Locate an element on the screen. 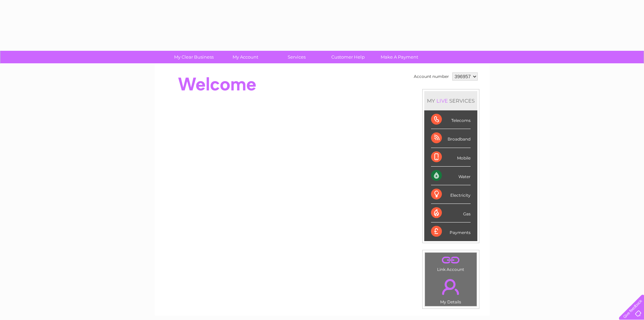  div: Water is located at coordinates (451, 176).